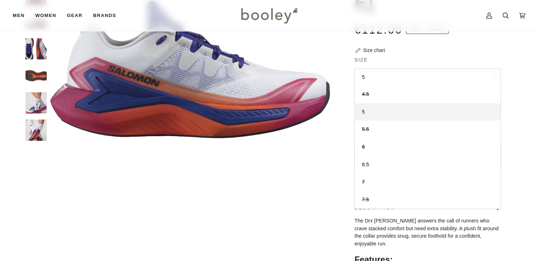 The width and height of the screenshot is (538, 261). I want to click on a: 6.5, so click(428, 165).